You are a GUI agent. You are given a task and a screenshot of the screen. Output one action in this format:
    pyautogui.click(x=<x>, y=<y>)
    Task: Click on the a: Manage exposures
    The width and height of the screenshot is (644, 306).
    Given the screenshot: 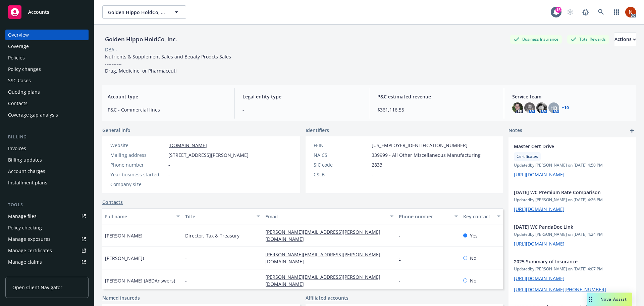 What is the action you would take?
    pyautogui.click(x=47, y=239)
    